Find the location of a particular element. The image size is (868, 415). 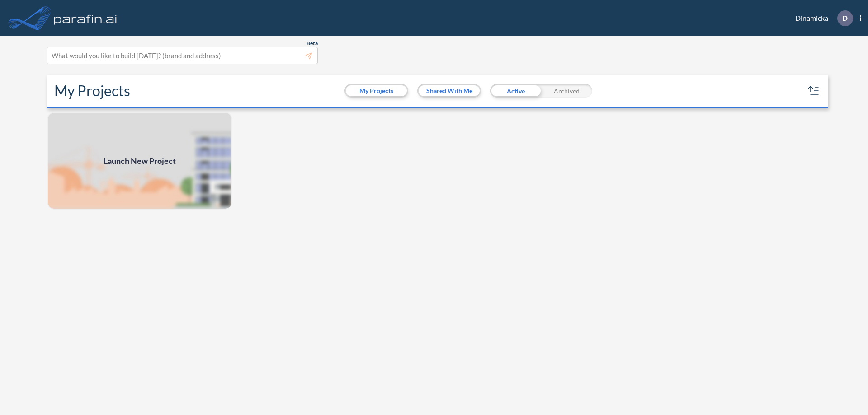

img: logo is located at coordinates (85, 18).